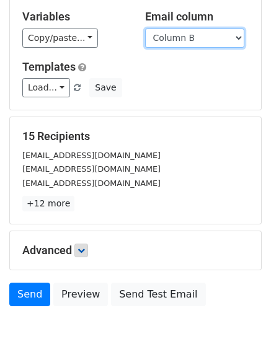 This screenshot has height=362, width=271. What do you see at coordinates (49, 66) in the screenshot?
I see `a: Templates` at bounding box center [49, 66].